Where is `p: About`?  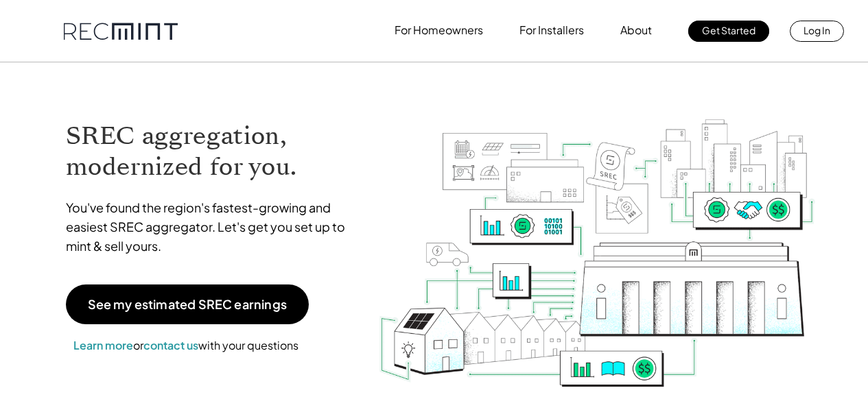
p: About is located at coordinates (636, 30).